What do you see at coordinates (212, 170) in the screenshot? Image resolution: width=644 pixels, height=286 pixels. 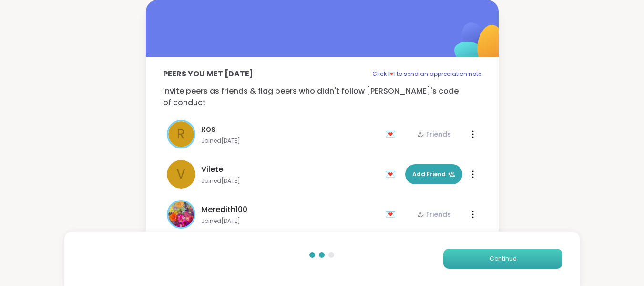 I see `span: Vilete` at bounding box center [212, 170].